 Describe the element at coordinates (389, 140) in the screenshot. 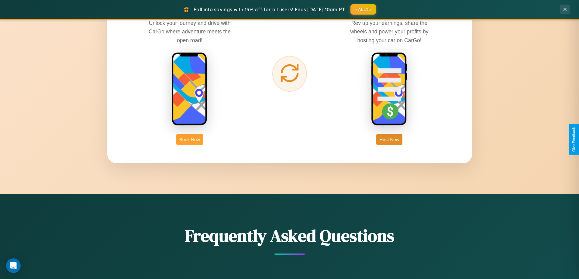

I see `button: Host Now` at that location.